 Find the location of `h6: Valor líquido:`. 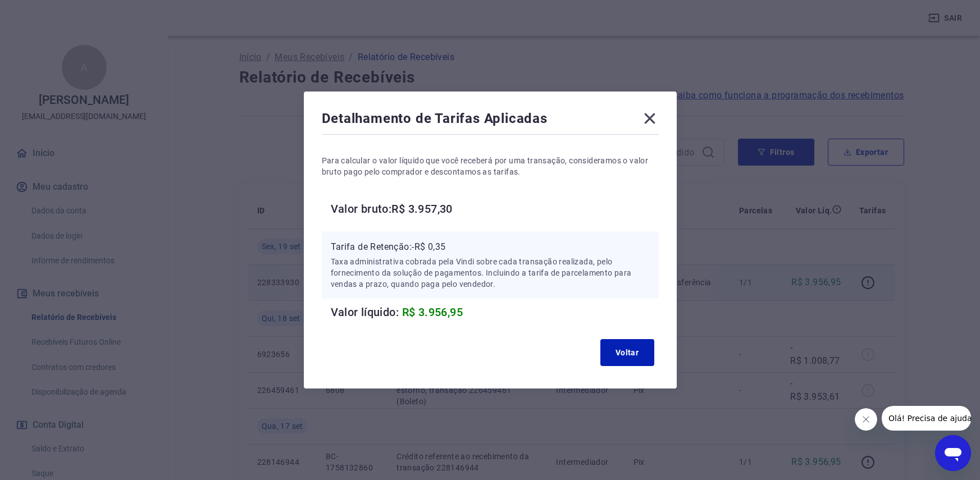

h6: Valor líquido: is located at coordinates (494, 312).